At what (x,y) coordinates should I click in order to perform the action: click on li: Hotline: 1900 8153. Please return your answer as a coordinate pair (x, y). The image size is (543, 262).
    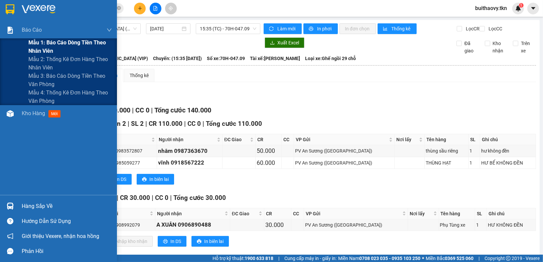
    Looking at the image, I should click on (171, 29).